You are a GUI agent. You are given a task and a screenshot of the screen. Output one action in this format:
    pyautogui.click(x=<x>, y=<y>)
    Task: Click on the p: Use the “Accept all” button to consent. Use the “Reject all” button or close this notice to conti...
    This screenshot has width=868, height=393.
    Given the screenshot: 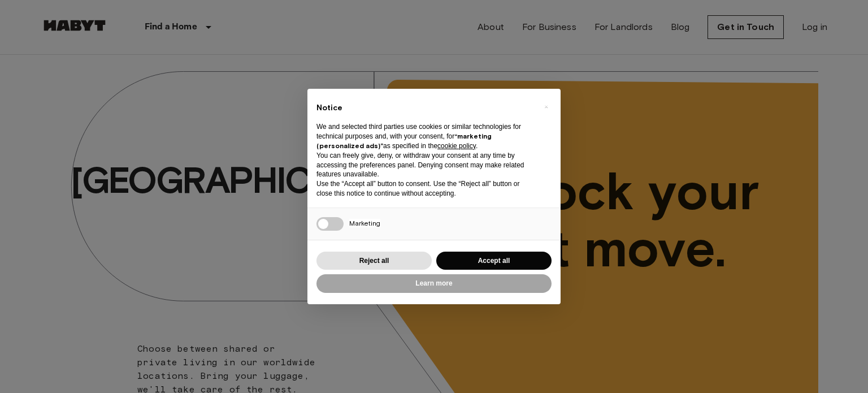 What is the action you would take?
    pyautogui.click(x=425, y=188)
    